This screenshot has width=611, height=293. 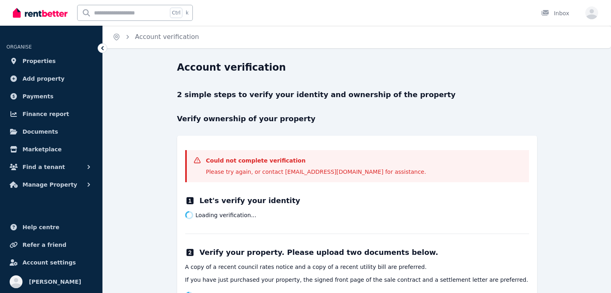 What do you see at coordinates (51, 132) in the screenshot?
I see `a: Documents` at bounding box center [51, 132].